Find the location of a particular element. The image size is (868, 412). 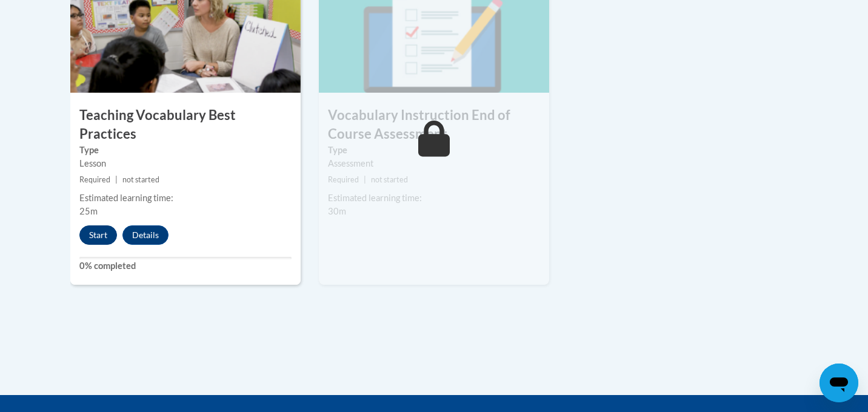

div: Assessment is located at coordinates (434, 164).